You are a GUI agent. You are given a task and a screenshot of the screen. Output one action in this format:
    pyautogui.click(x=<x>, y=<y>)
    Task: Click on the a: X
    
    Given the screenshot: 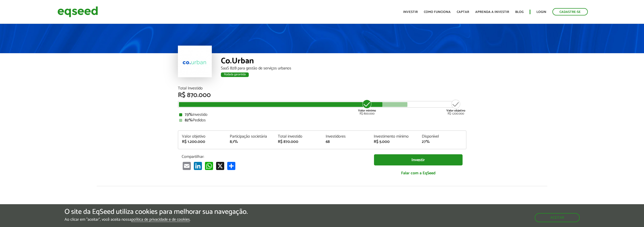 What is the action you would take?
    pyautogui.click(x=220, y=166)
    